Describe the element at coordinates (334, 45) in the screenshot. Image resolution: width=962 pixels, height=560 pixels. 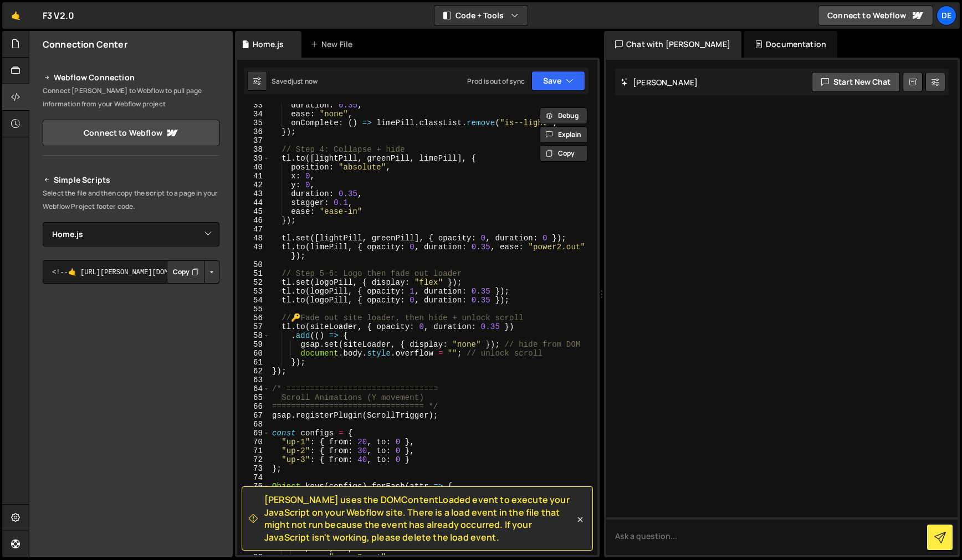
I see `div: New File` at that location.